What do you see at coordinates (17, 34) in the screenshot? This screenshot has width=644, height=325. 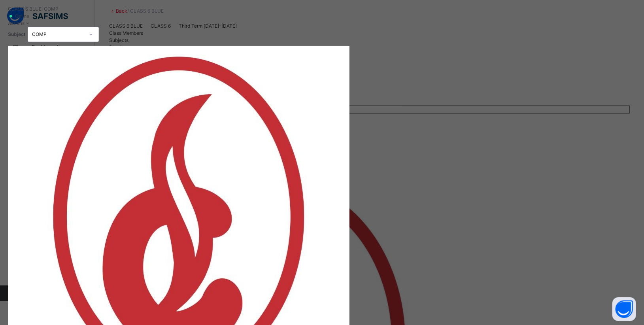 I see `span: Subject` at bounding box center [17, 34].